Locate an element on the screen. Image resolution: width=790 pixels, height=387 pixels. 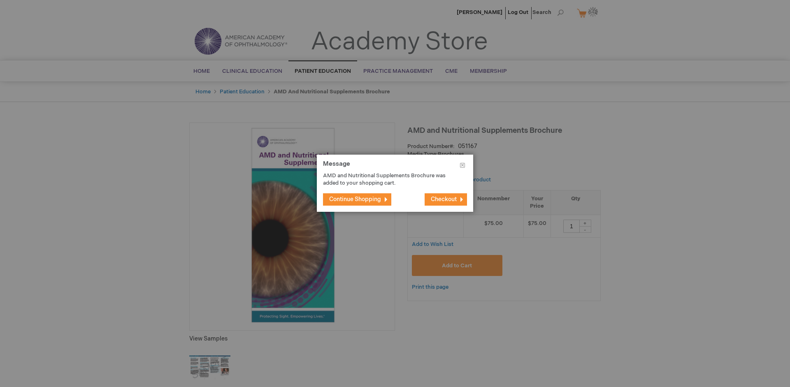
h1: Message is located at coordinates (395, 166).